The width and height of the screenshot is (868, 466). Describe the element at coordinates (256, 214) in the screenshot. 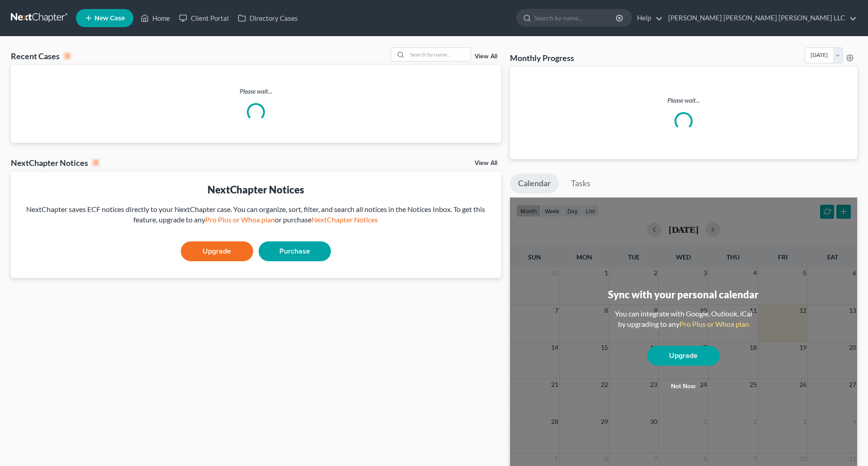

I see `div: NextChapter saves ECF notices directly to your NextChapter case. You can organize, sort, filter, ...` at that location.